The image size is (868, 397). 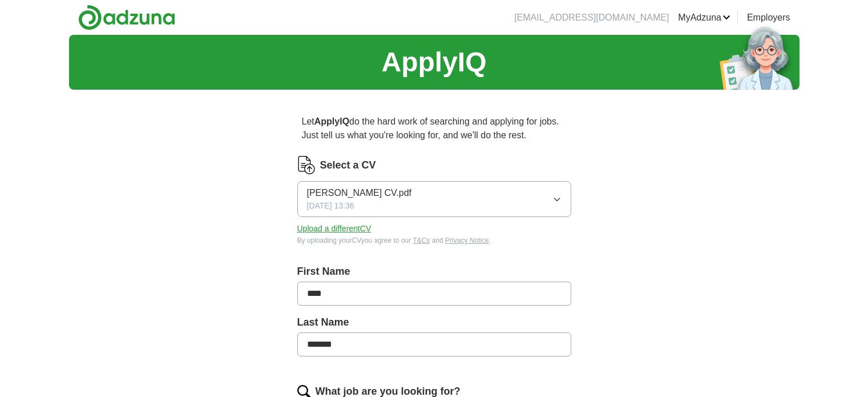 What do you see at coordinates (332, 121) in the screenshot?
I see `strong: ApplyIQ` at bounding box center [332, 121].